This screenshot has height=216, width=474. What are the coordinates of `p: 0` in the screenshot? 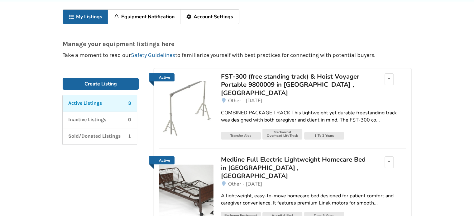 It's located at (130, 120).